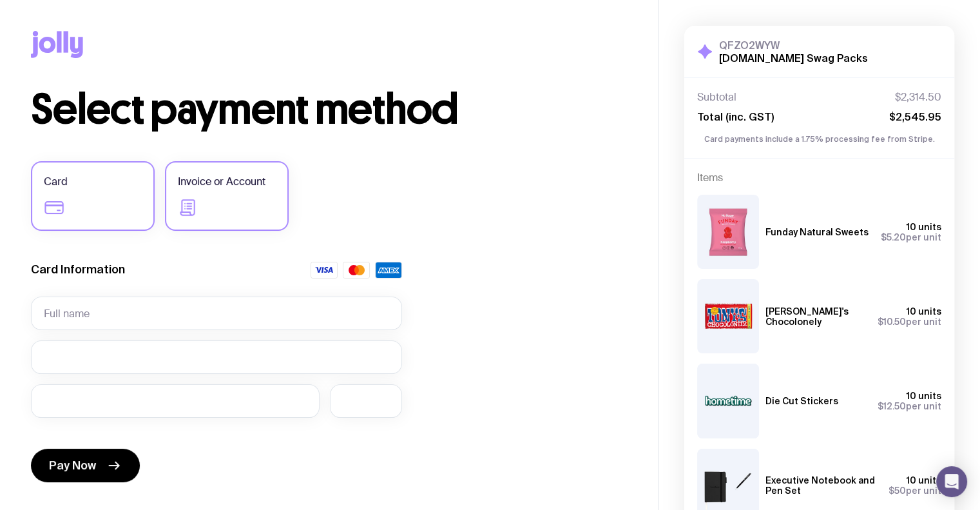 Image resolution: width=980 pixels, height=510 pixels. I want to click on span: $12.50, so click(892, 406).